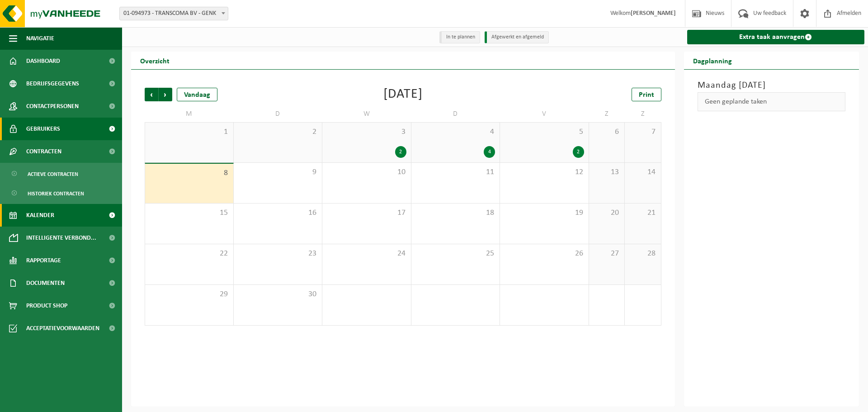 This screenshot has width=868, height=412. Describe the element at coordinates (367, 132) in the screenshot. I see `span: 3` at that location.